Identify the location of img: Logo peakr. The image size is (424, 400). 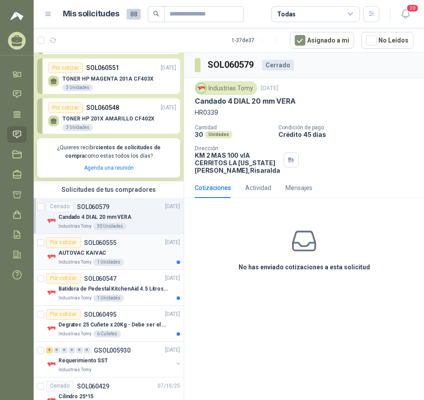
(17, 16).